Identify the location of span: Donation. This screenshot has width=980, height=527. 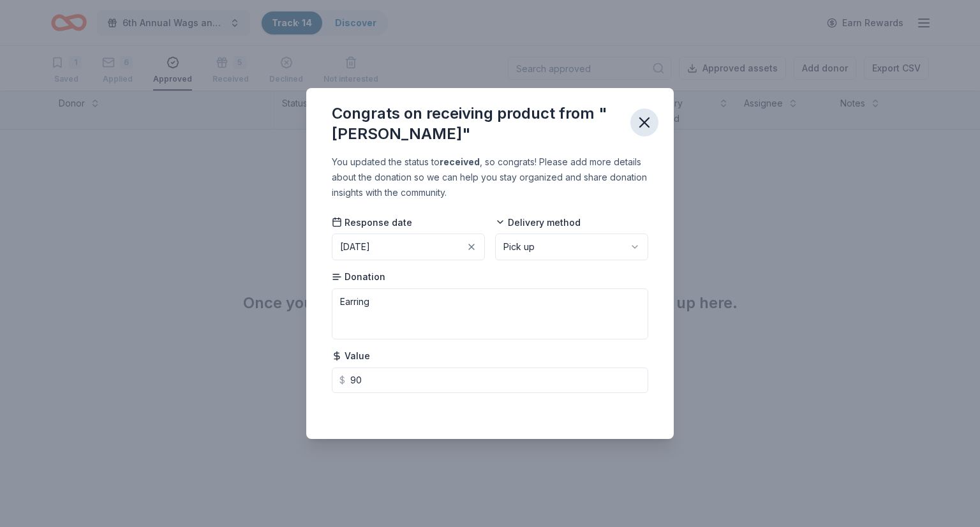
(359, 277).